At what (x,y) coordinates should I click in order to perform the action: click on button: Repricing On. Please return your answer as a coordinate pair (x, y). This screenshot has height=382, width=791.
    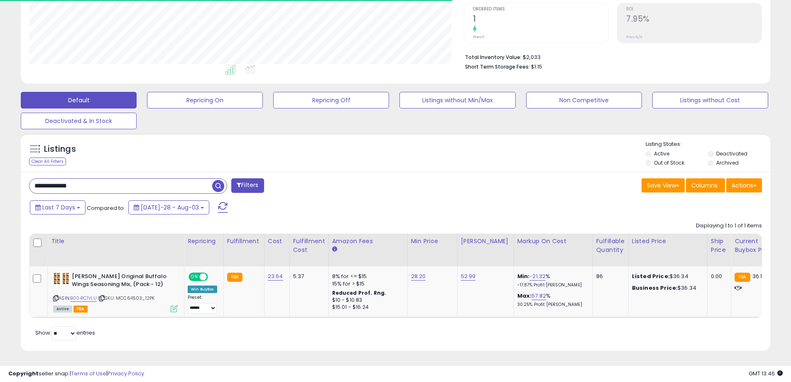
    Looking at the image, I should click on (205, 100).